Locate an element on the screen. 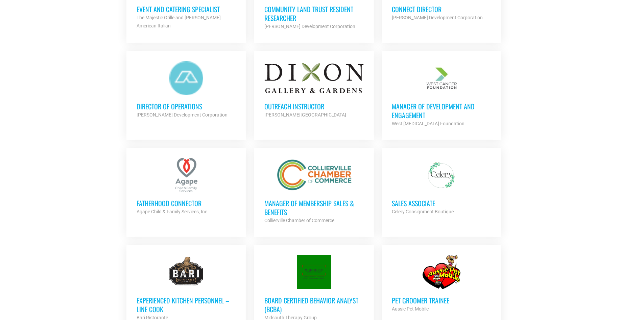 Image resolution: width=644 pixels, height=320 pixels. a: Manager of Membership Sales & Benefits Collierville Chamber of Commerce is located at coordinates (314, 191).